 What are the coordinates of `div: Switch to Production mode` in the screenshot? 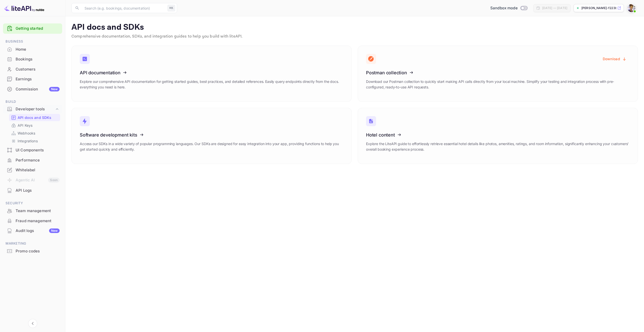 It's located at (508, 8).